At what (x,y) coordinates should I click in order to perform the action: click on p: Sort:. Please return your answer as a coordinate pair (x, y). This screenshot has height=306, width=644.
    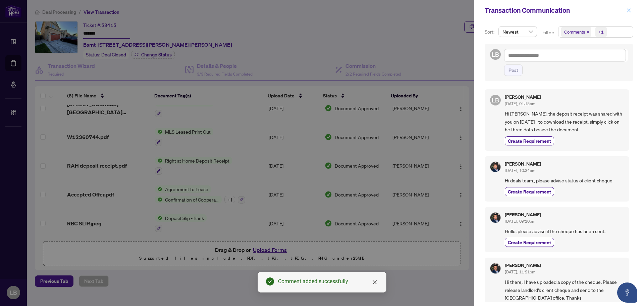
    Looking at the image, I should click on (490, 32).